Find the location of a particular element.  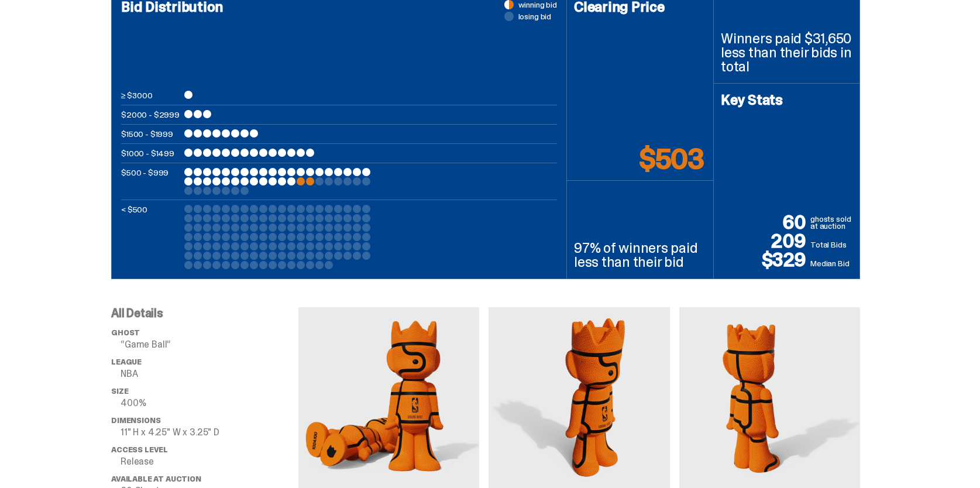

p: $503 is located at coordinates (672, 159).